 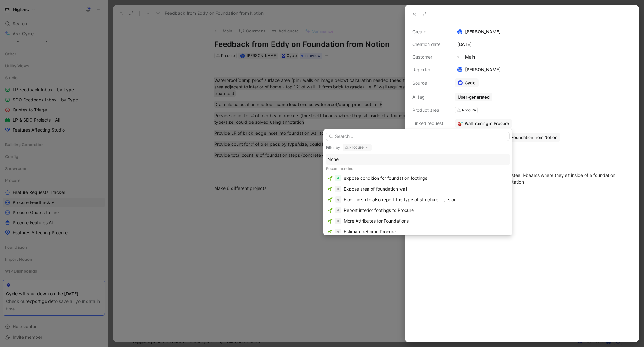 I want to click on div: expose condition for foundation footings, so click(x=386, y=178).